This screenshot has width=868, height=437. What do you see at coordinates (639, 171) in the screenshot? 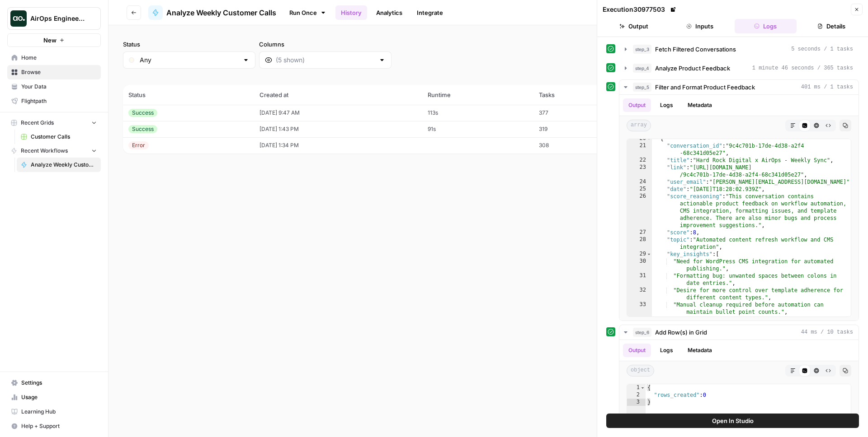
I see `div: 23` at bounding box center [639, 171].